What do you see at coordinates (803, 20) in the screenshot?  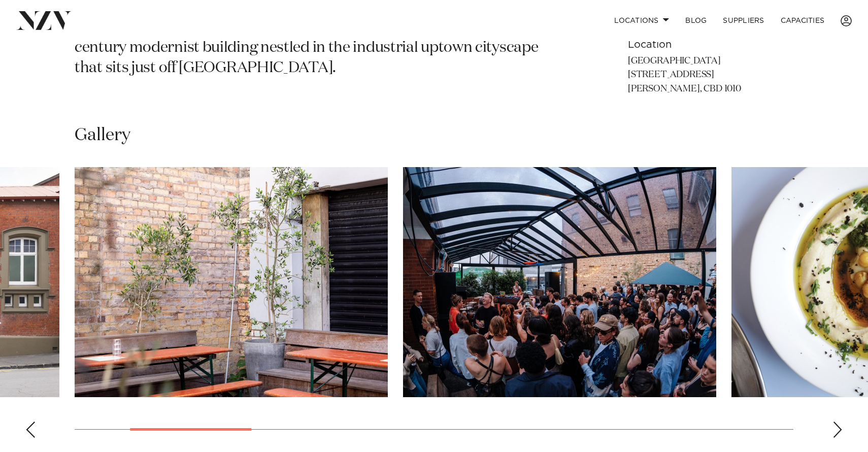 I see `a: Capacities` at bounding box center [803, 20].